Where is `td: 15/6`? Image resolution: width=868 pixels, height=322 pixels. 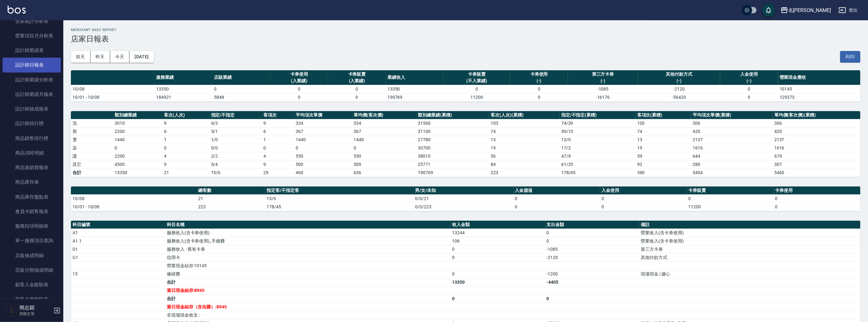
td: 15/6 is located at coordinates (339, 199).